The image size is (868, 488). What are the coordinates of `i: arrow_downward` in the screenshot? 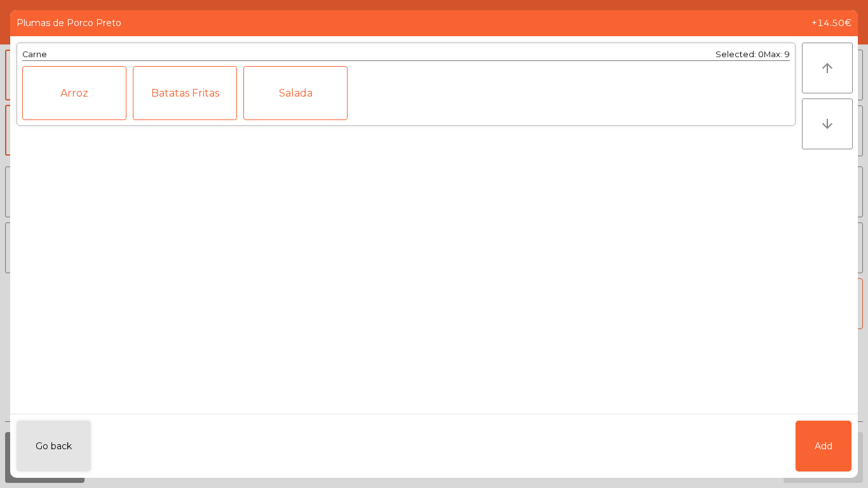 It's located at (827, 124).